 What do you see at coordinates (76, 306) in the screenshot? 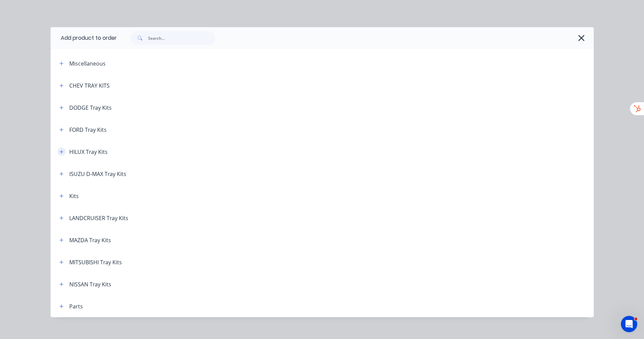
I see `div: Parts` at bounding box center [76, 306].